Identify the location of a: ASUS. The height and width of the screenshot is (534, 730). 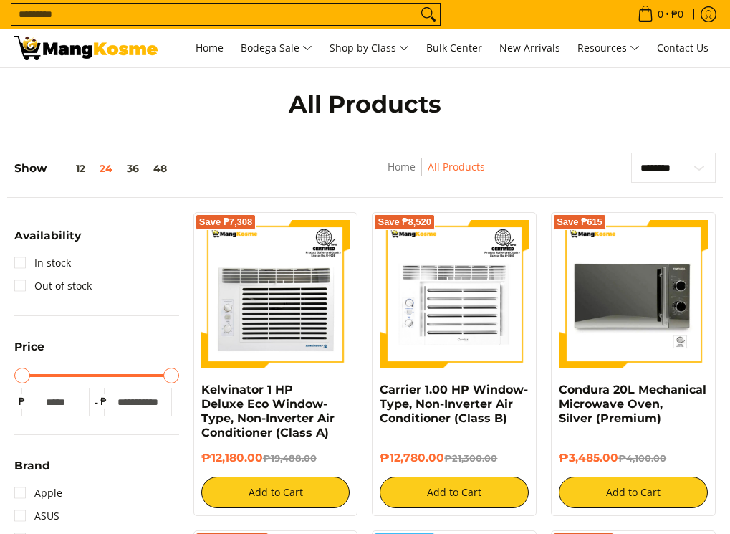
(37, 516).